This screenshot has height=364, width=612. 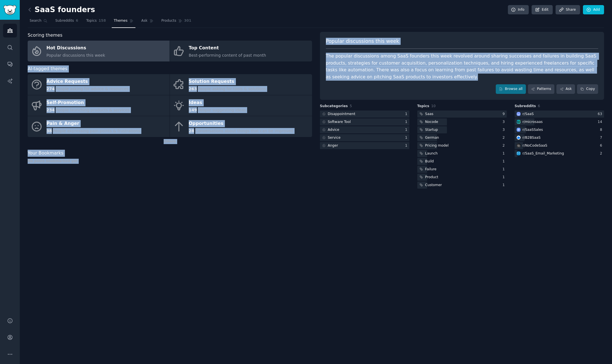 I want to click on a: NoCodeSaaSr/NoCodeSaaS6, so click(x=559, y=145).